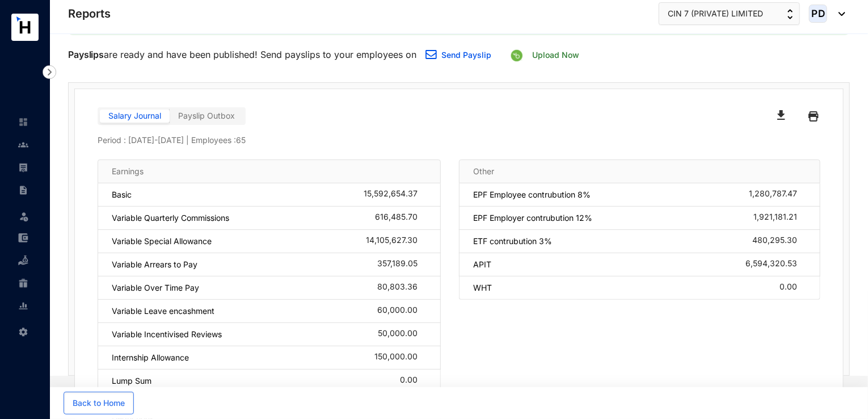 The height and width of the screenshot is (419, 868). What do you see at coordinates (163, 311) in the screenshot?
I see `p: Variable Leave encashment` at bounding box center [163, 311].